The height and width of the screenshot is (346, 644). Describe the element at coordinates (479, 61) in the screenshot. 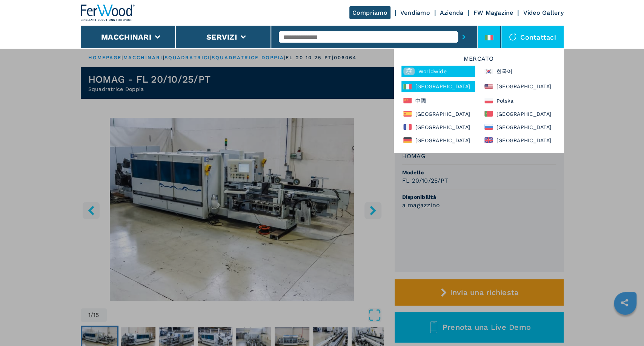

I see `h6: Mercato` at that location.